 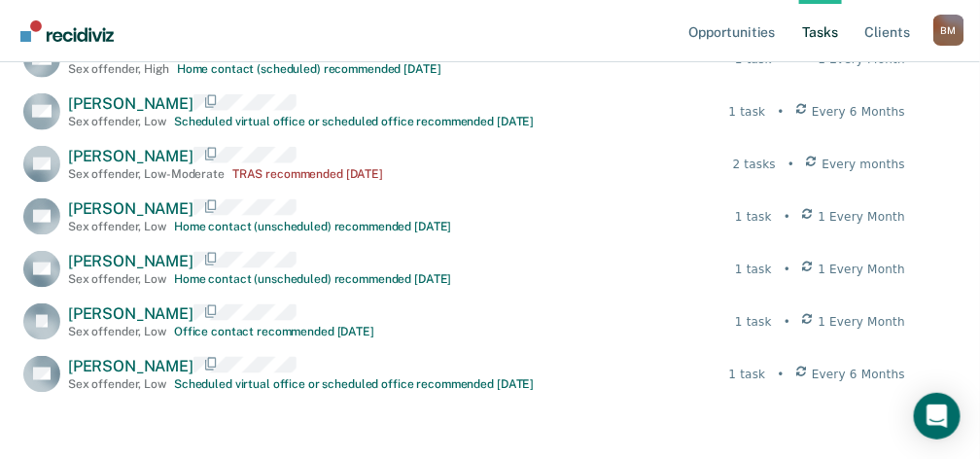 I want to click on div: B M, so click(x=949, y=30).